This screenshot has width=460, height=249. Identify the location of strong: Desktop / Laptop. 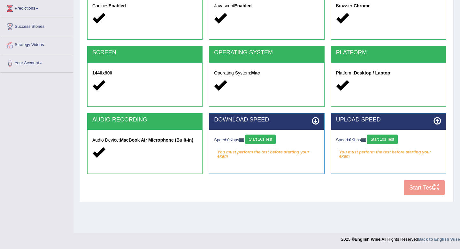
(372, 73).